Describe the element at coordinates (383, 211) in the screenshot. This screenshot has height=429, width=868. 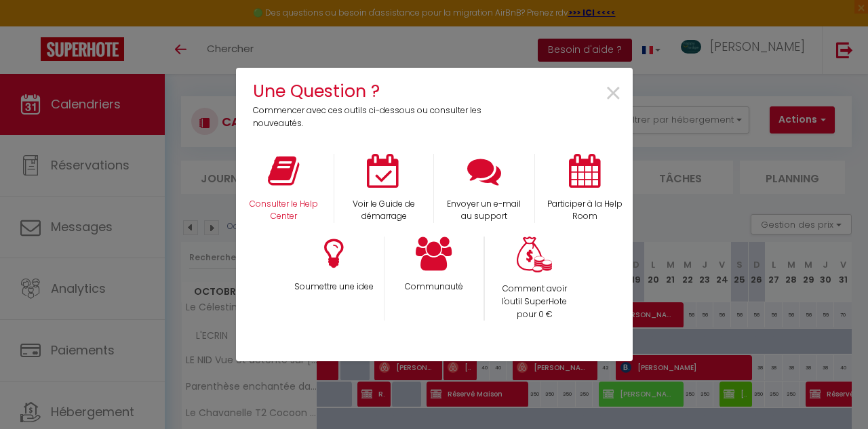
I see `p: Voir le Guide de démarrage` at that location.